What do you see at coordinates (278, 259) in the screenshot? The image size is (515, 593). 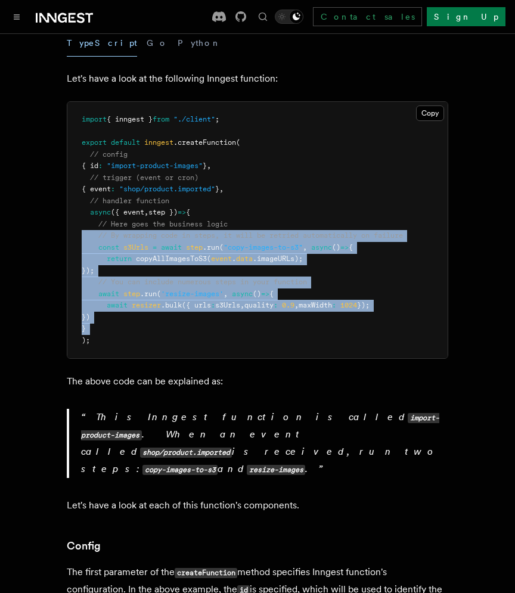 I see `span: .imageURLs);` at bounding box center [278, 259].